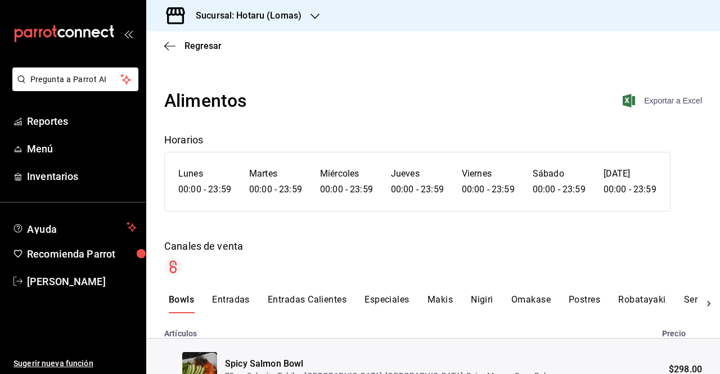 The image size is (720, 374). What do you see at coordinates (488, 174) in the screenshot?
I see `h6: Viernes` at bounding box center [488, 174].